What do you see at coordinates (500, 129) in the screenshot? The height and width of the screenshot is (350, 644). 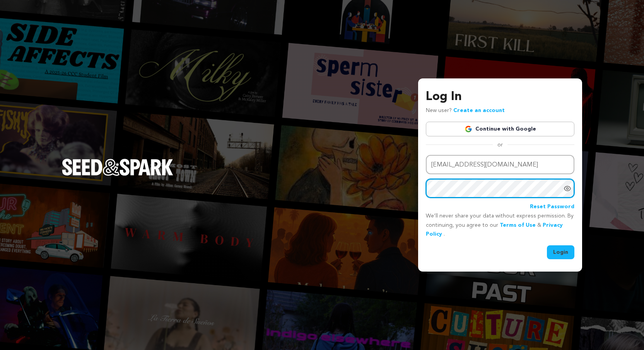 I see `a: Continue with Google` at bounding box center [500, 129].